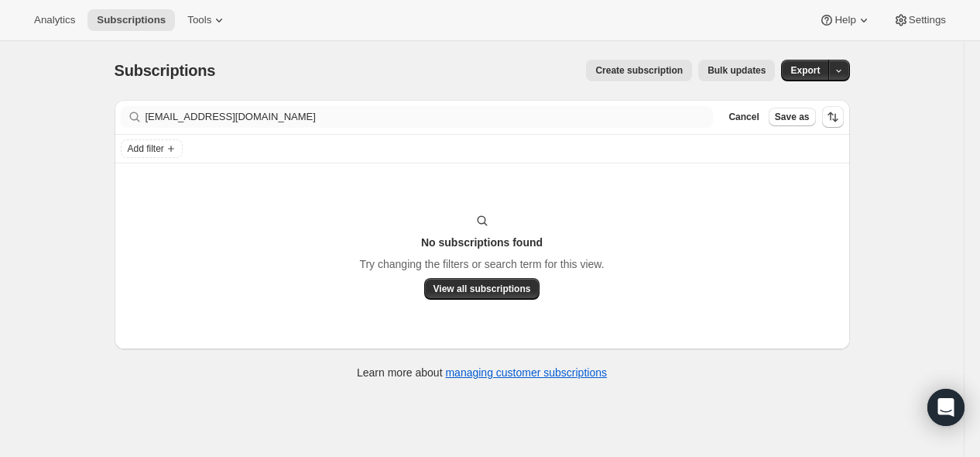 This screenshot has height=457, width=980. What do you see at coordinates (736, 70) in the screenshot?
I see `span: Bulk updates` at bounding box center [736, 70].